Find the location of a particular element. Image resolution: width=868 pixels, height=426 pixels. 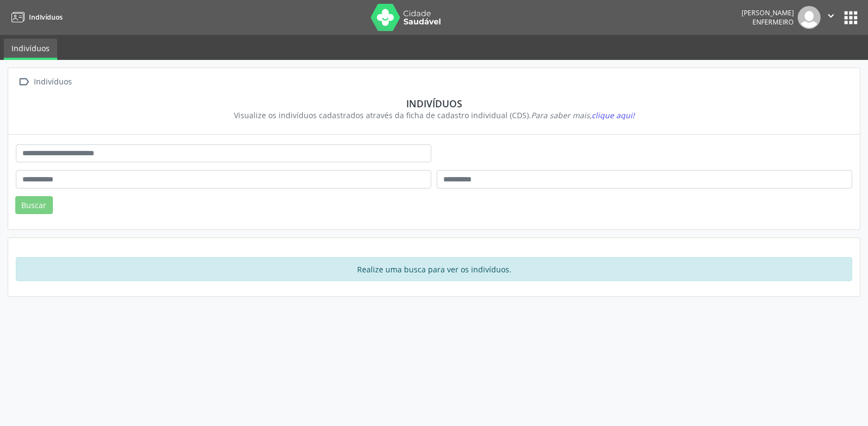

div: Visualize os indivíduos cadastrados através da ficha de cadastro individual (CDS). is located at coordinates (434, 115).